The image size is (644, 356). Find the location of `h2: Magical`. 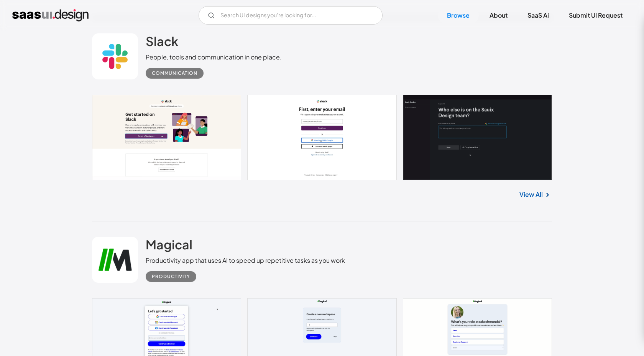

h2: Magical is located at coordinates (169, 244).